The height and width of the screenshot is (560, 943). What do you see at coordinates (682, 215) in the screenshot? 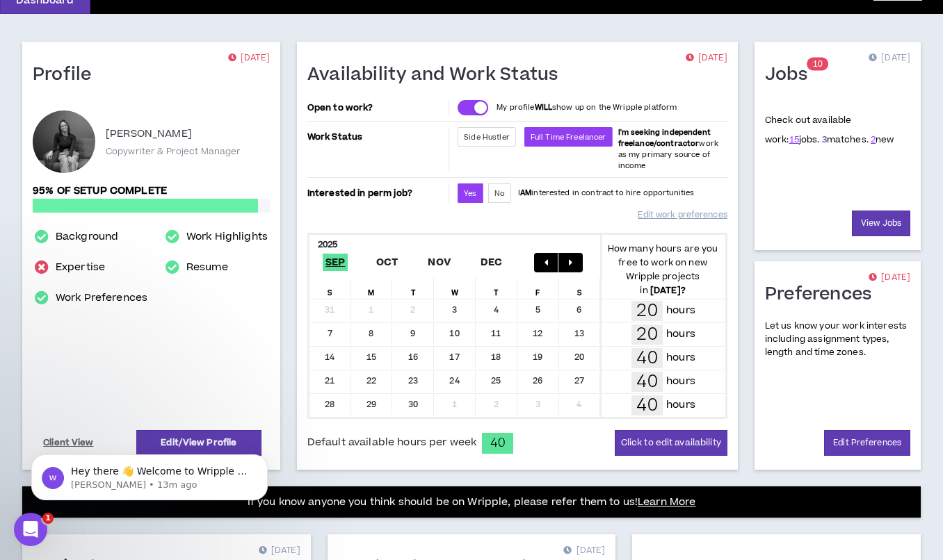
I see `a: Edit work preferences` at bounding box center [682, 215].